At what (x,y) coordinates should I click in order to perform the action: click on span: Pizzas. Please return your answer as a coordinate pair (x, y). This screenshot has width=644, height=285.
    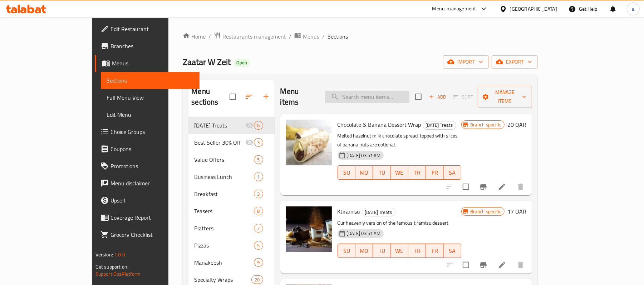
    Looking at the image, I should click on (224, 245).